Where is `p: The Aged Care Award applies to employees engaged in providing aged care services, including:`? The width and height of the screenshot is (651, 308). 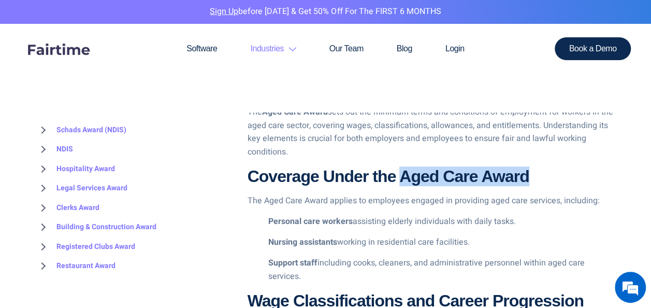
p: The Aged Care Award applies to employees engaged in providing aged care services, including: is located at coordinates (432, 201).